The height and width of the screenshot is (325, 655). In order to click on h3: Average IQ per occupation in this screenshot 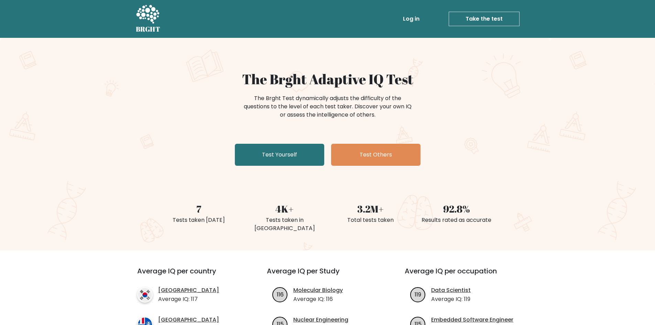, I will do `click(465, 275)`.